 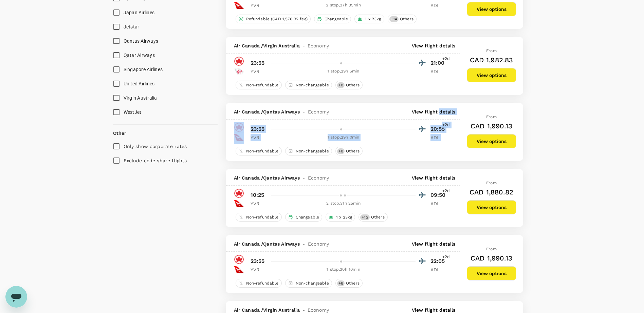 I want to click on div: +12Others, so click(x=373, y=218).